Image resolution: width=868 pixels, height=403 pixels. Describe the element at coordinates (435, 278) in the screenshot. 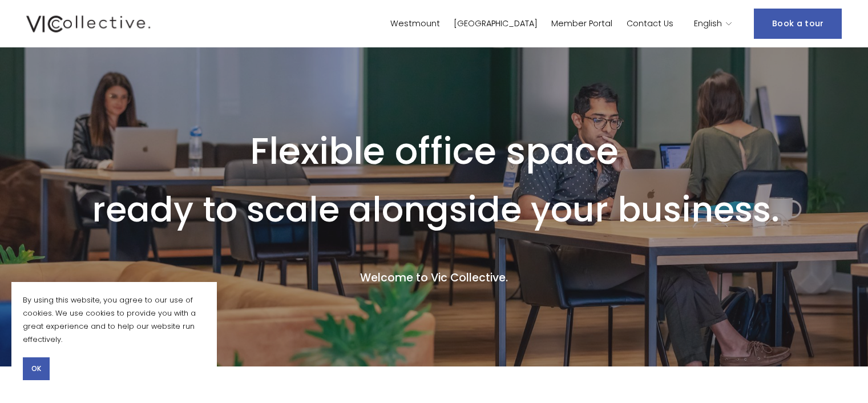

I see `h4: Welcome to Vic Collective.` at that location.